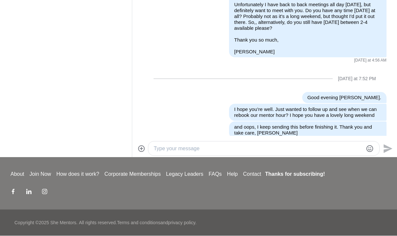 The image size is (397, 236). What do you see at coordinates (324, 175) in the screenshot?
I see `h4: Thanks for subscribing!` at bounding box center [324, 175].